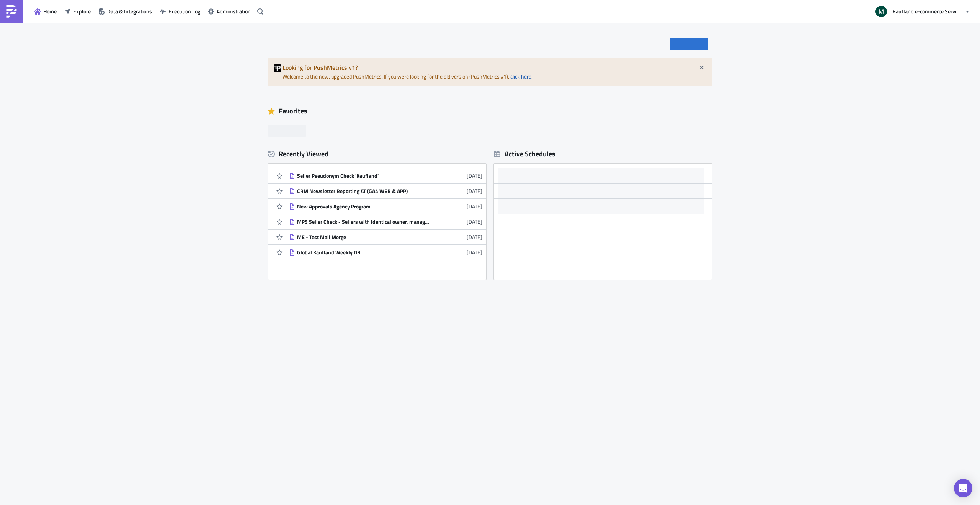  Describe the element at coordinates (364, 252) in the screenshot. I see `div: Global Kaufland Weekly DB` at that location.